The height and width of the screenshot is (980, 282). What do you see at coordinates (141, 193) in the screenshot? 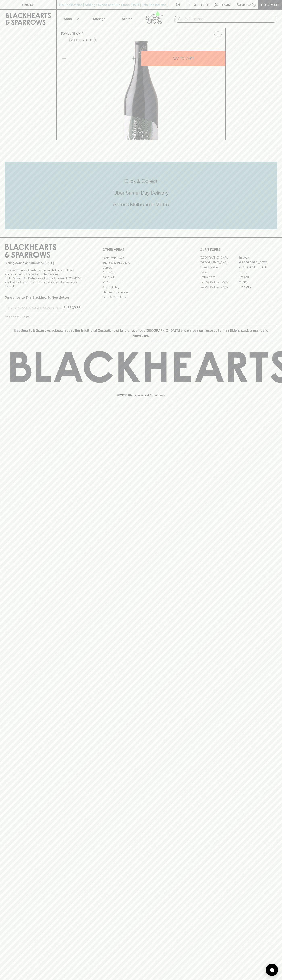
I see `h5: Uber Same-Day Delivery` at bounding box center [141, 193].